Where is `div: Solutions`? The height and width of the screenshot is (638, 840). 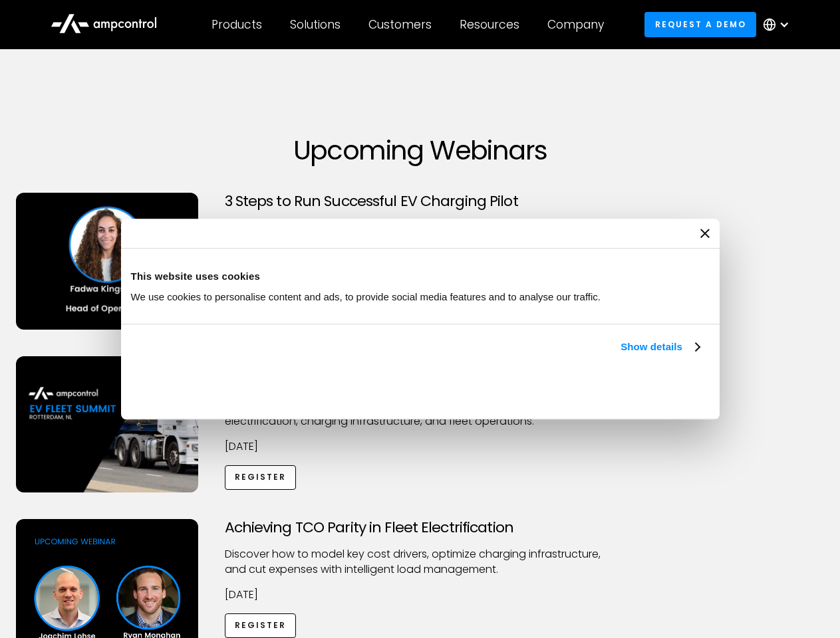
div: Solutions is located at coordinates (315, 24).